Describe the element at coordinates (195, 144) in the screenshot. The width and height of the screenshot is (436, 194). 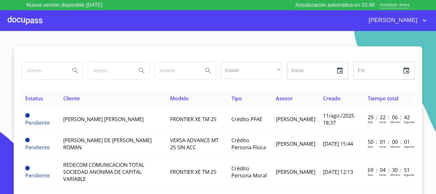
I see `span: VERSA ADVANCE MT 25 SIN ACC` at that location.